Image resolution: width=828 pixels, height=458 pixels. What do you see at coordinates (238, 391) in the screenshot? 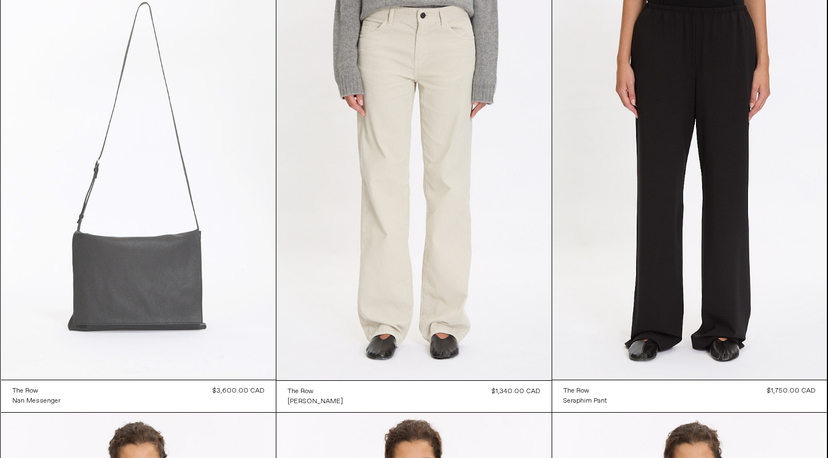
I see `div: $3,600.00 CAD` at bounding box center [238, 391].